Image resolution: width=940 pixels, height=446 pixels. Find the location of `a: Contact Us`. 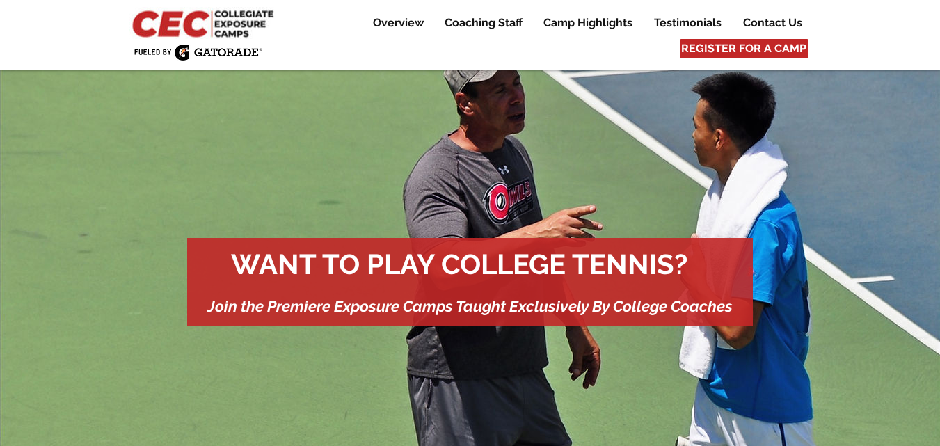

a: Contact Us is located at coordinates (773, 23).